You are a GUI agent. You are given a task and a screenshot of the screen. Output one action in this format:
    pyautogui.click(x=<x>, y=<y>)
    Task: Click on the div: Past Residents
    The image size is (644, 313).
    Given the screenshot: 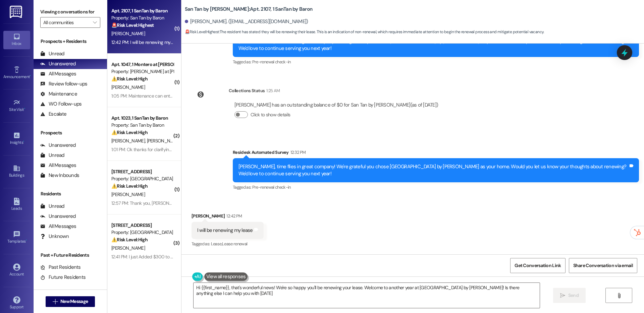 What is the action you would take?
    pyautogui.click(x=60, y=267)
    